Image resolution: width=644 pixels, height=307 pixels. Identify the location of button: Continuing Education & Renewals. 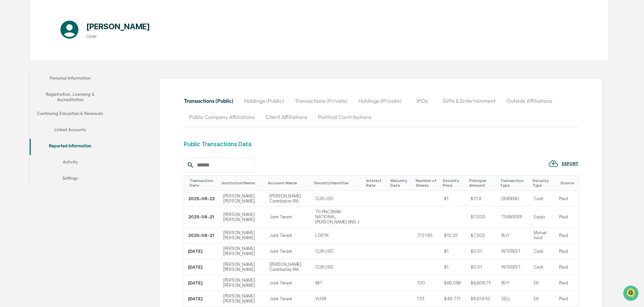
(70, 115).